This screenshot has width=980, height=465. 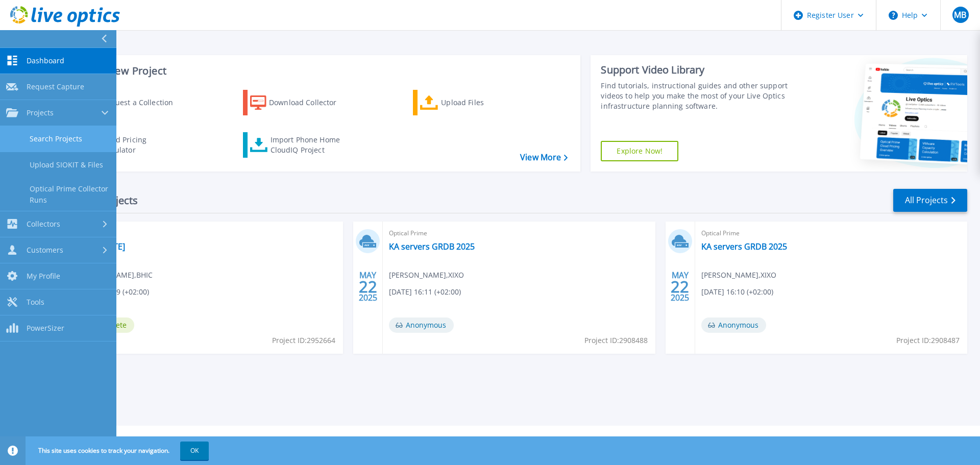 What do you see at coordinates (640, 151) in the screenshot?
I see `a: Explore Now!` at bounding box center [640, 151].